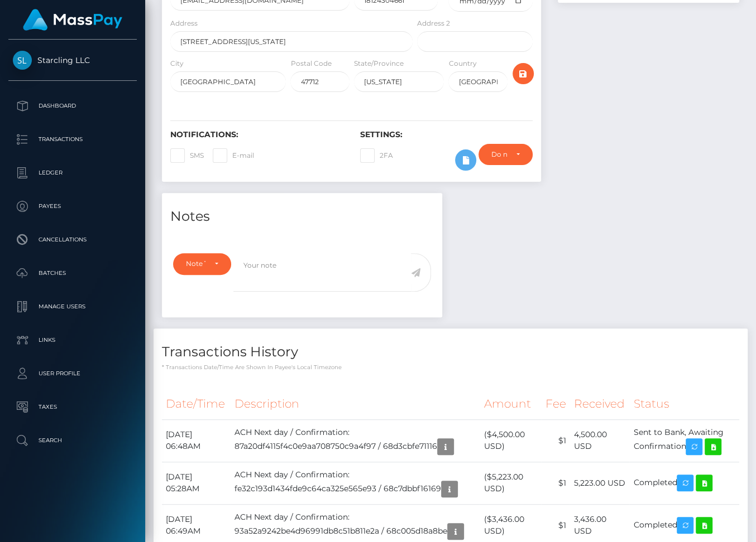  Describe the element at coordinates (72, 407) in the screenshot. I see `a: Taxes` at that location.